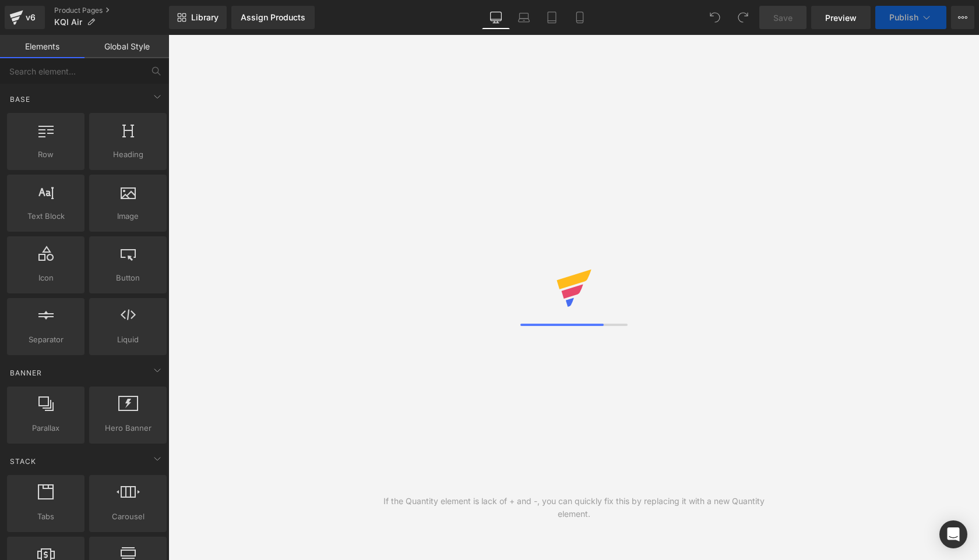 The image size is (979, 560). Describe the element at coordinates (496, 18) in the screenshot. I see `a: Desktop` at that location.